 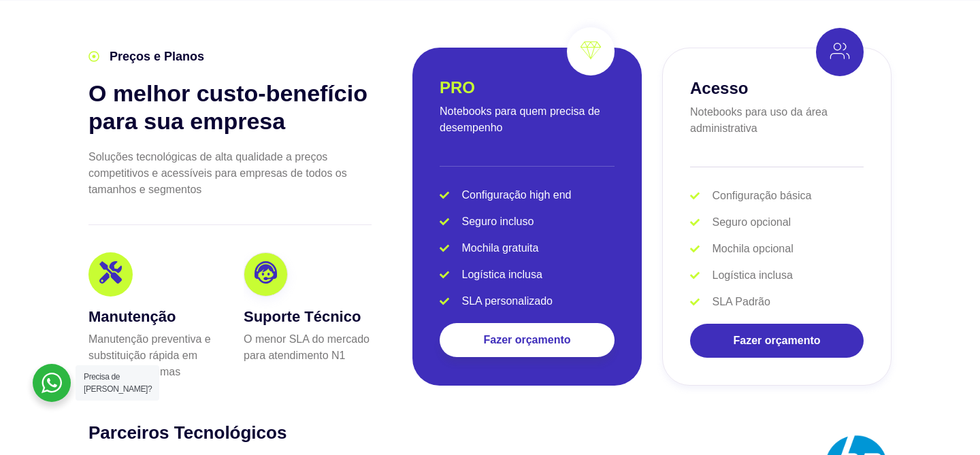 What do you see at coordinates (308, 317) in the screenshot?
I see `h3: Suporte Técnico` at bounding box center [308, 317].